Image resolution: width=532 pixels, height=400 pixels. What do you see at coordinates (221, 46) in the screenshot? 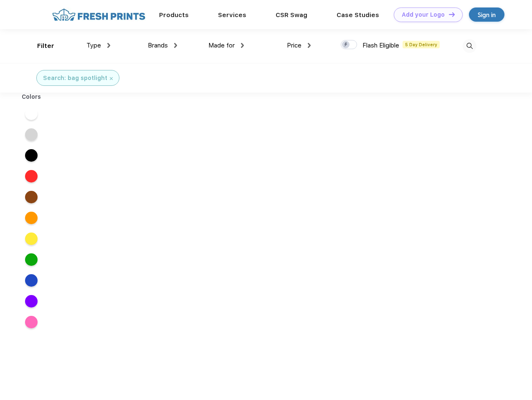
I see `span: Made for` at bounding box center [221, 46].